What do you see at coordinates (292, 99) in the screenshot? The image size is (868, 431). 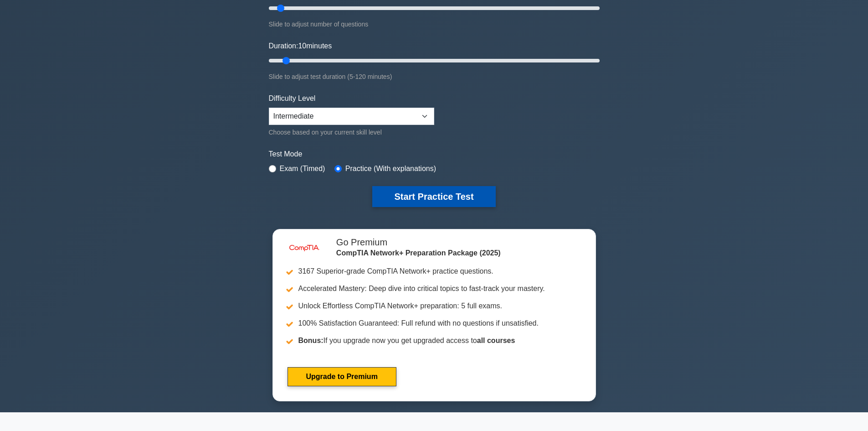 I see `label: Difficulty Level` at bounding box center [292, 99].